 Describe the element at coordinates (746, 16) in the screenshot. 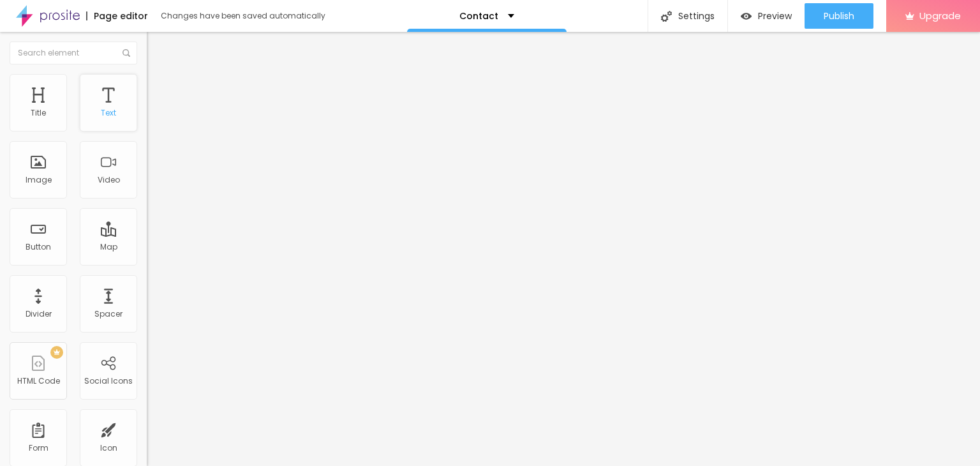

I see `img: view-1.svg` at that location.